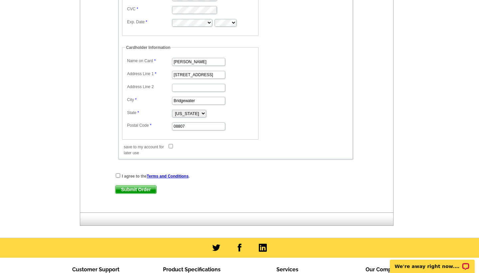 Image resolution: width=479 pixels, height=273 pixels. Describe the element at coordinates (146, 150) in the screenshot. I see `label: save to my account for later use` at that location.